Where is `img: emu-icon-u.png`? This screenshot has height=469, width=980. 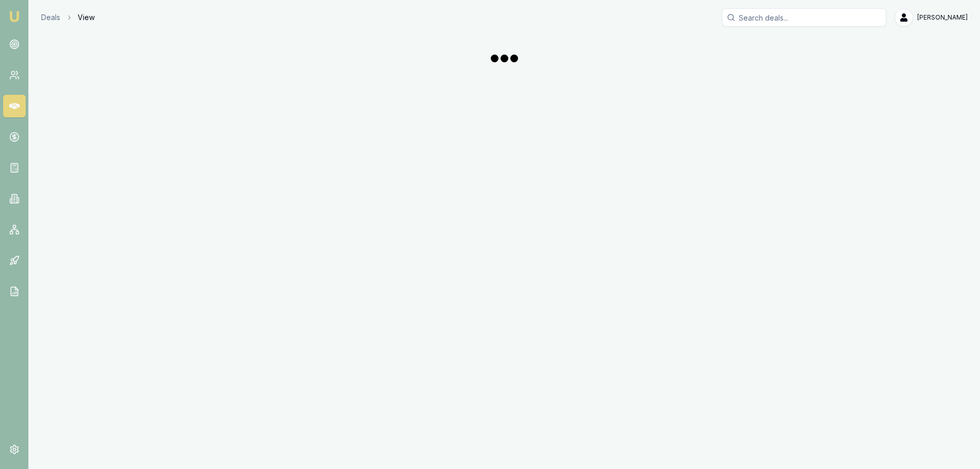
img: emu-icon-u.png is located at coordinates (14, 17).